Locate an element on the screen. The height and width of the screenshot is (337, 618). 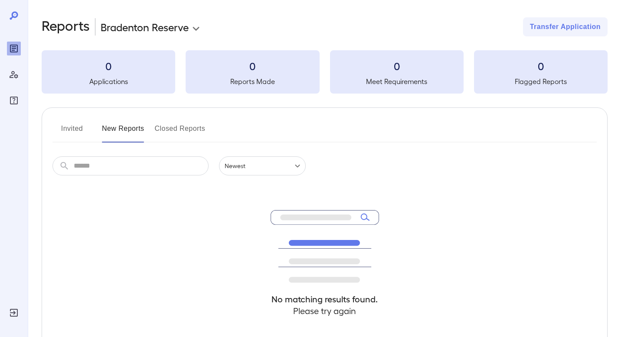
button: New Reports is located at coordinates (123, 132).